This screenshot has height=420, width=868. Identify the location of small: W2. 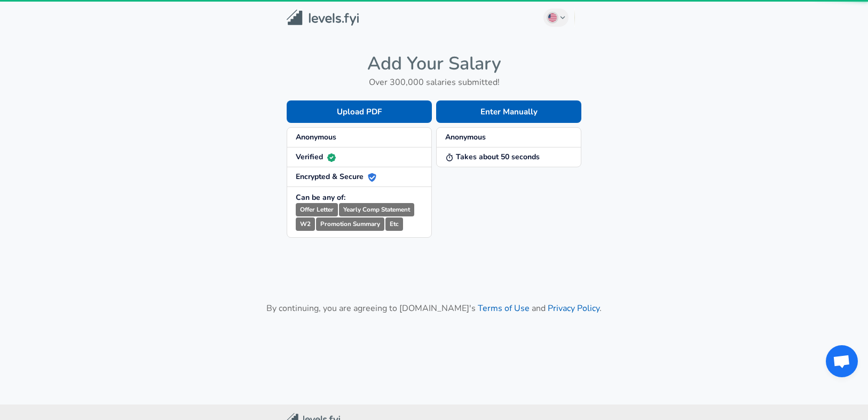
(305, 224).